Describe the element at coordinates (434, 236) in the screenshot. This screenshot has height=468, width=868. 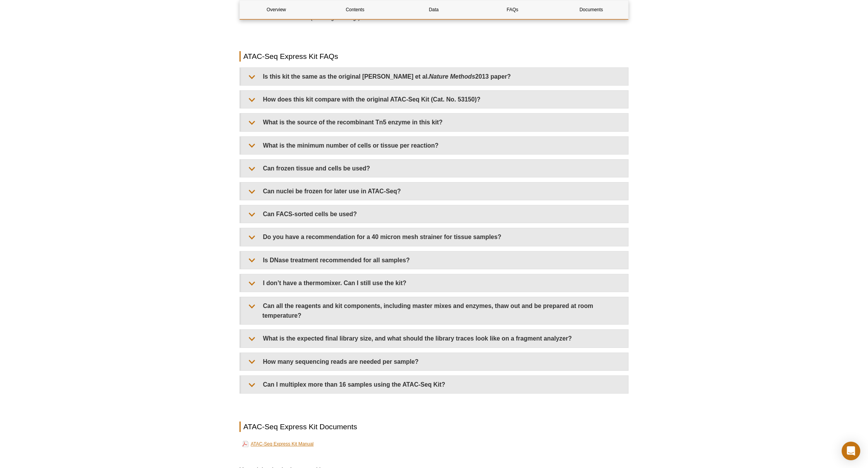
I see `summary: Do you have a recommendation for a 40 micron mesh strainer for tissue samples?` at that location.